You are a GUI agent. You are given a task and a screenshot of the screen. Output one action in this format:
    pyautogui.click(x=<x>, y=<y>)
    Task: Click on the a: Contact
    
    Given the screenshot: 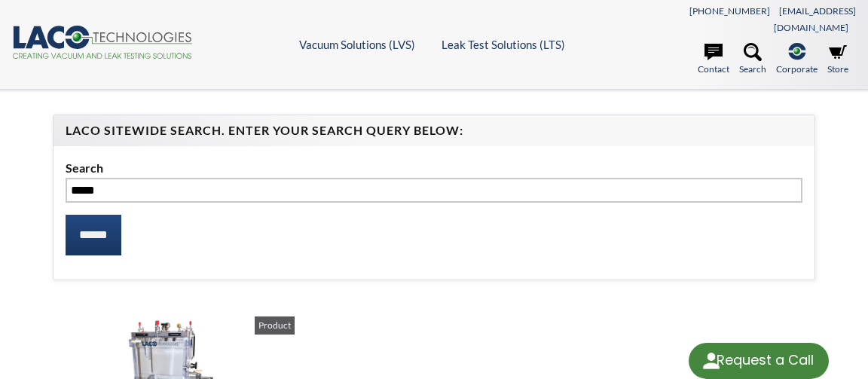 What is the action you would take?
    pyautogui.click(x=713, y=60)
    